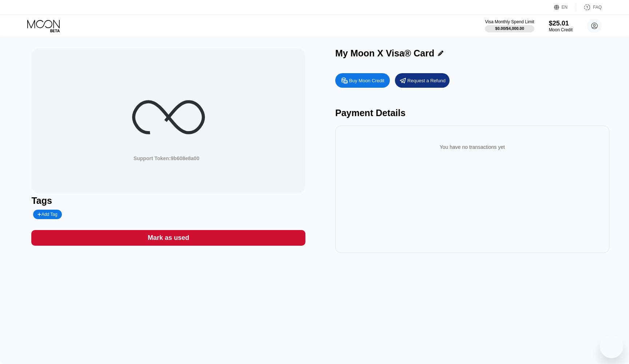 This screenshot has height=364, width=629. What do you see at coordinates (565, 7) in the screenshot?
I see `div: EN` at bounding box center [565, 7].